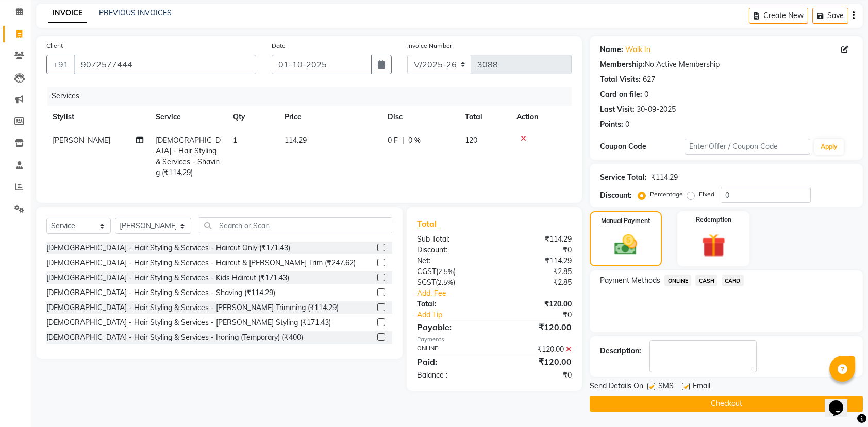 The image size is (868, 427). What do you see at coordinates (623, 177) in the screenshot?
I see `div: Service Total:` at bounding box center [623, 177].